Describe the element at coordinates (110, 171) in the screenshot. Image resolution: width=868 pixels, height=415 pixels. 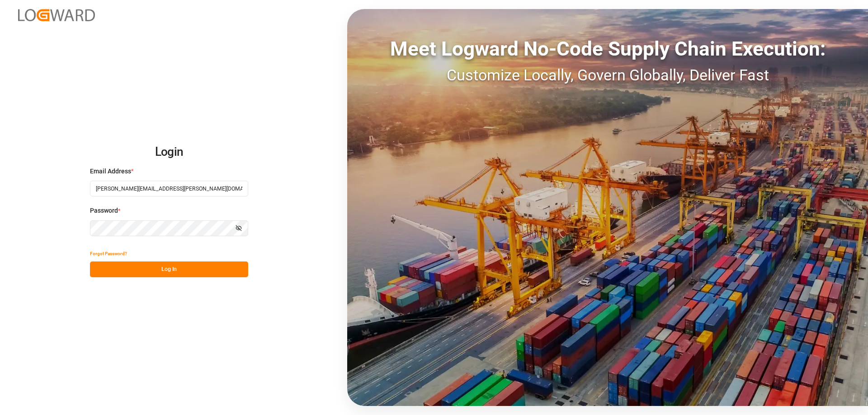
I see `span: Email Address` at that location.